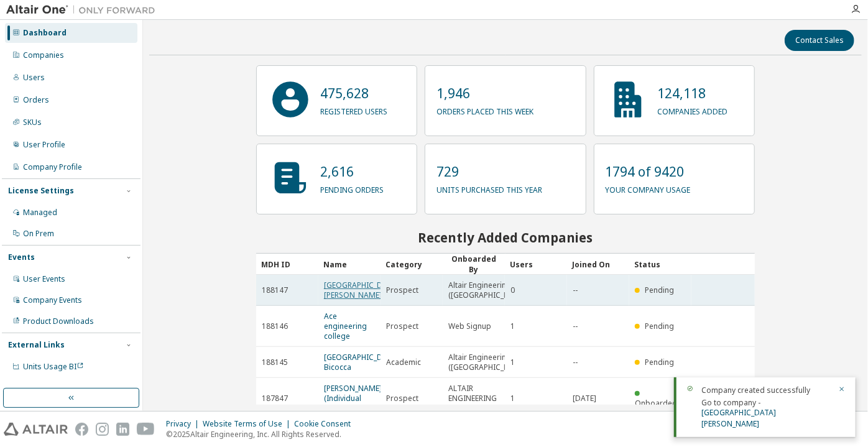 This screenshot has width=868, height=447. Describe the element at coordinates (262, 434) in the screenshot. I see `p: © 2025 Altair Engineering, Inc. All Rights Reserved.` at that location.